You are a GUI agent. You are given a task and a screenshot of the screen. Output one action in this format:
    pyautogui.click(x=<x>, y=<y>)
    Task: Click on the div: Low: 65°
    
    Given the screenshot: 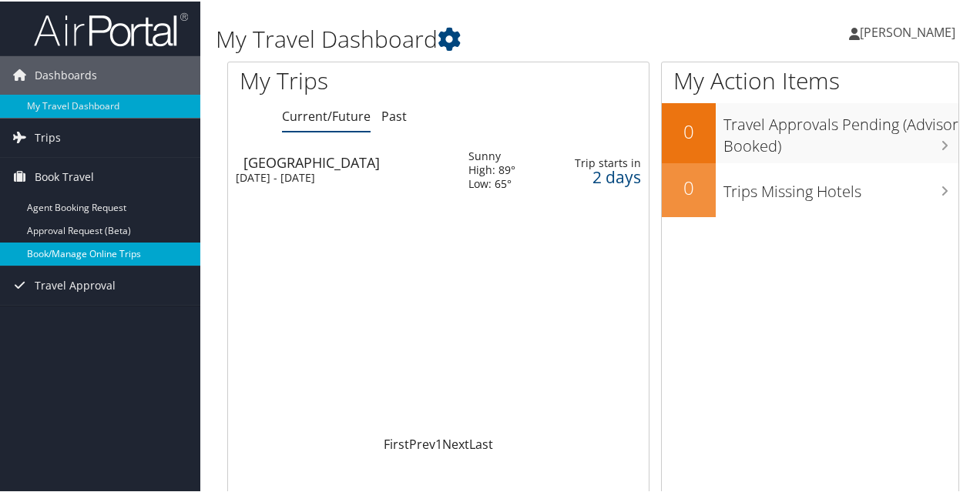 What is the action you would take?
    pyautogui.click(x=491, y=183)
    